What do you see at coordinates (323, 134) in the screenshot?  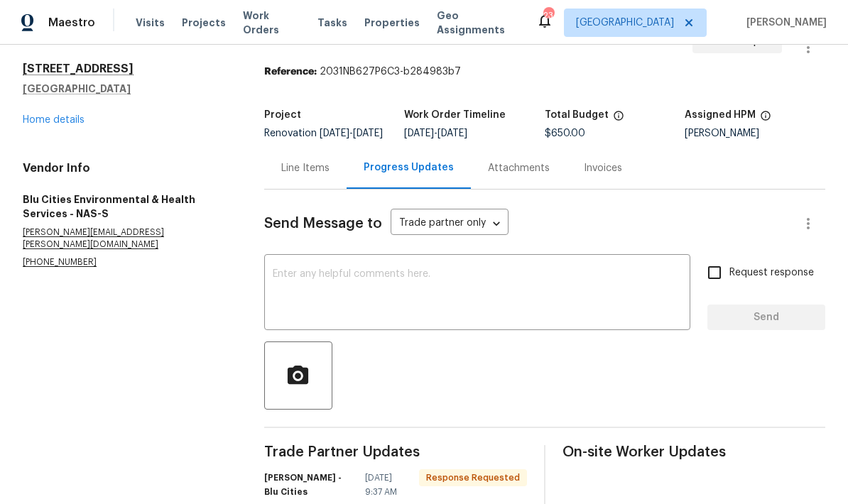 I see `span: Renovation` at bounding box center [323, 134].